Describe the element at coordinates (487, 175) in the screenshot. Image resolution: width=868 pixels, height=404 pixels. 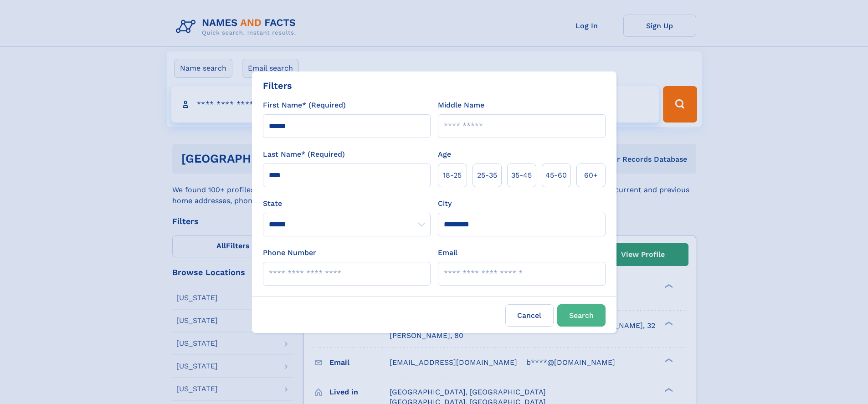
I see `span: 25‑35` at that location.